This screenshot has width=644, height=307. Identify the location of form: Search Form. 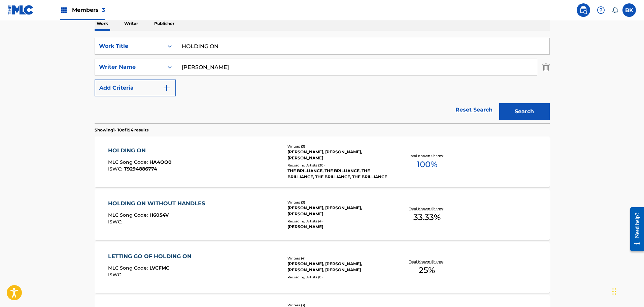
(322, 80).